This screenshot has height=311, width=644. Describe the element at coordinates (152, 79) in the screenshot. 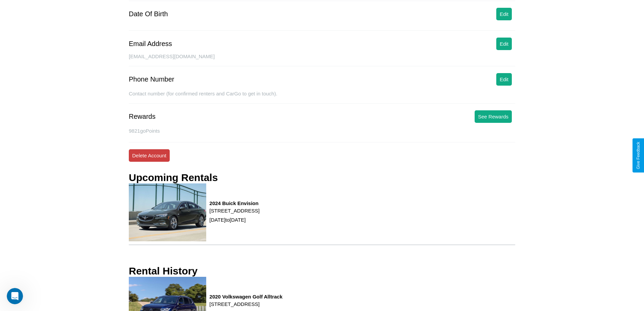

I see `div: Phone Number` at that location.